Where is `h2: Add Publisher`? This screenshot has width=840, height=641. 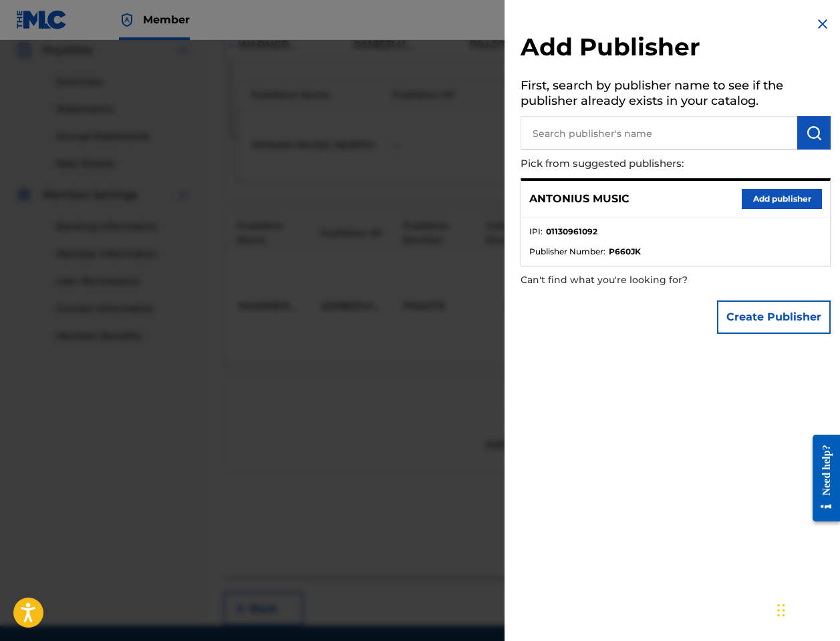
h2: Add Publisher is located at coordinates (676, 49).